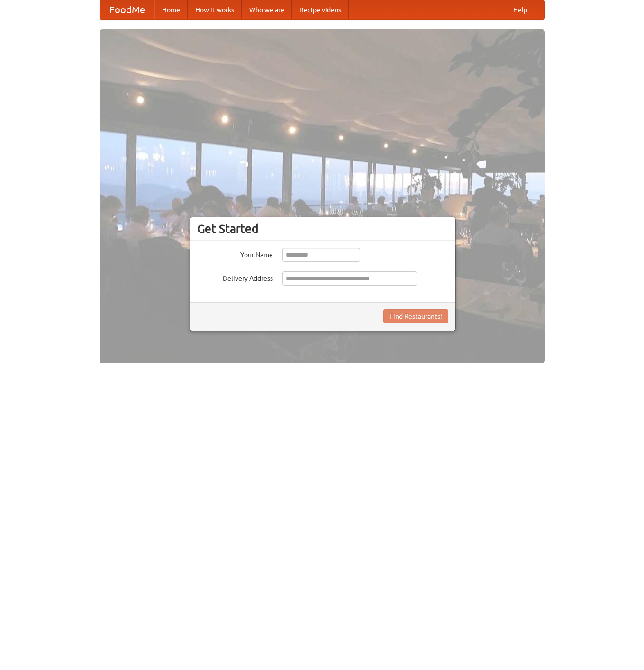  I want to click on h3: Get Started, so click(323, 229).